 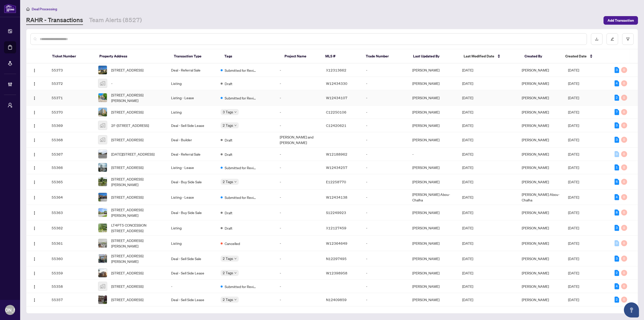 What do you see at coordinates (541, 56) in the screenshot?
I see `th: Created By` at bounding box center [541, 56].